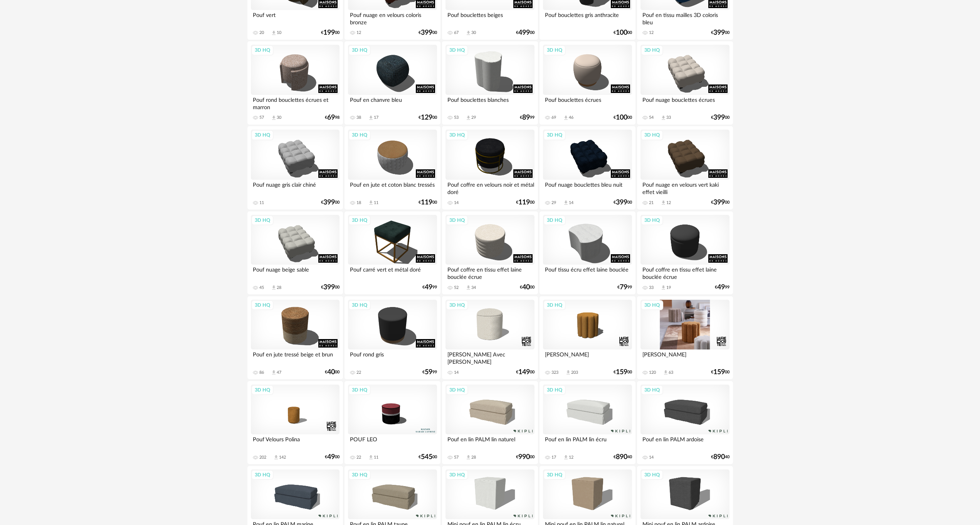 The height and width of the screenshot is (525, 980). Describe the element at coordinates (719, 457) in the screenshot. I see `span: 890` at that location.